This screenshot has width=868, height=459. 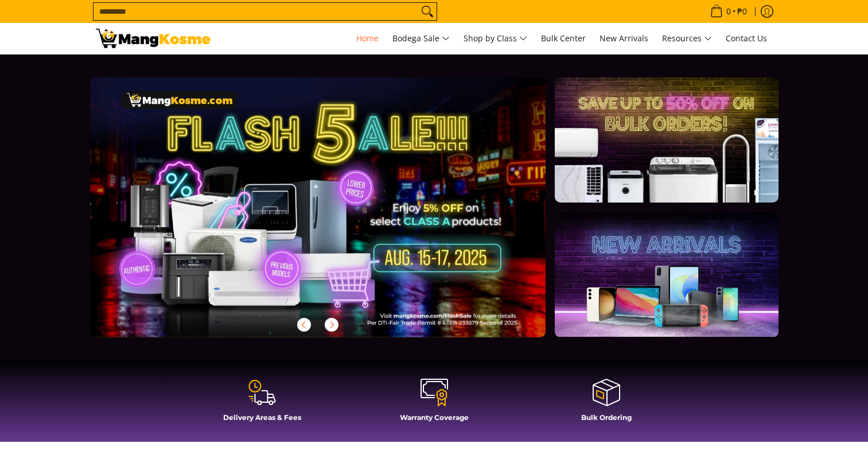 I want to click on a: Contact Us, so click(x=746, y=39).